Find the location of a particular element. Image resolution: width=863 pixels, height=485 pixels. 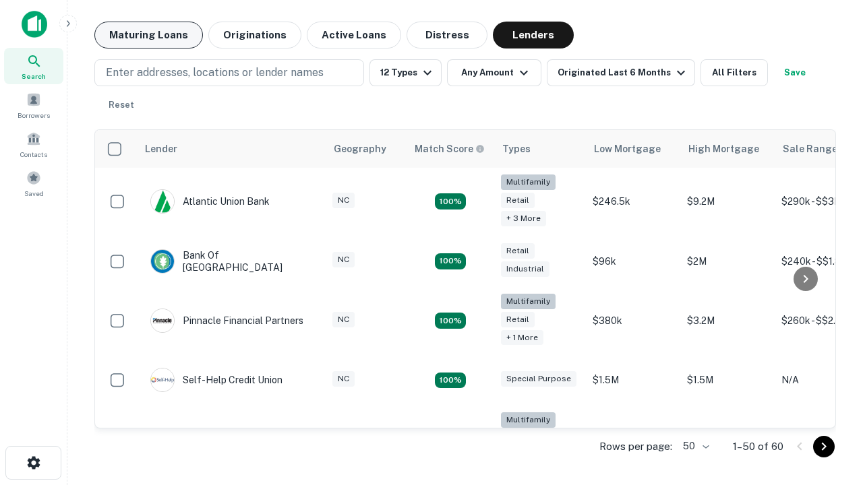

a: Search is located at coordinates (34, 66).